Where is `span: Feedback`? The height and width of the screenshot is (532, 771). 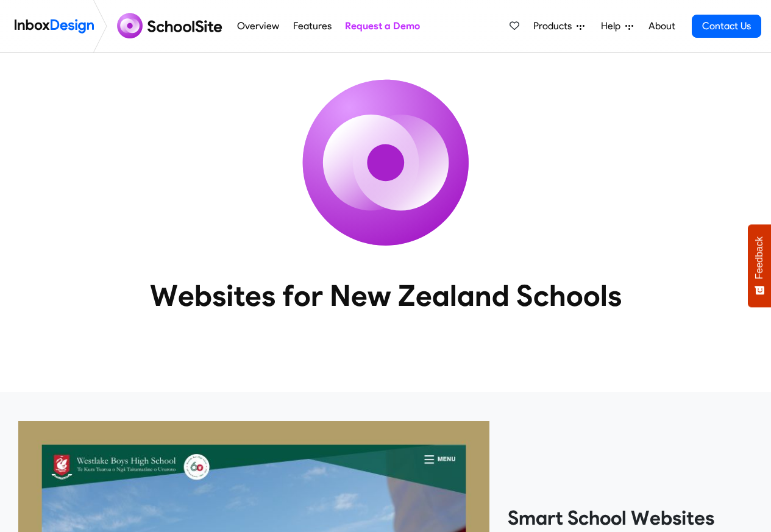
span: Feedback is located at coordinates (760, 258).